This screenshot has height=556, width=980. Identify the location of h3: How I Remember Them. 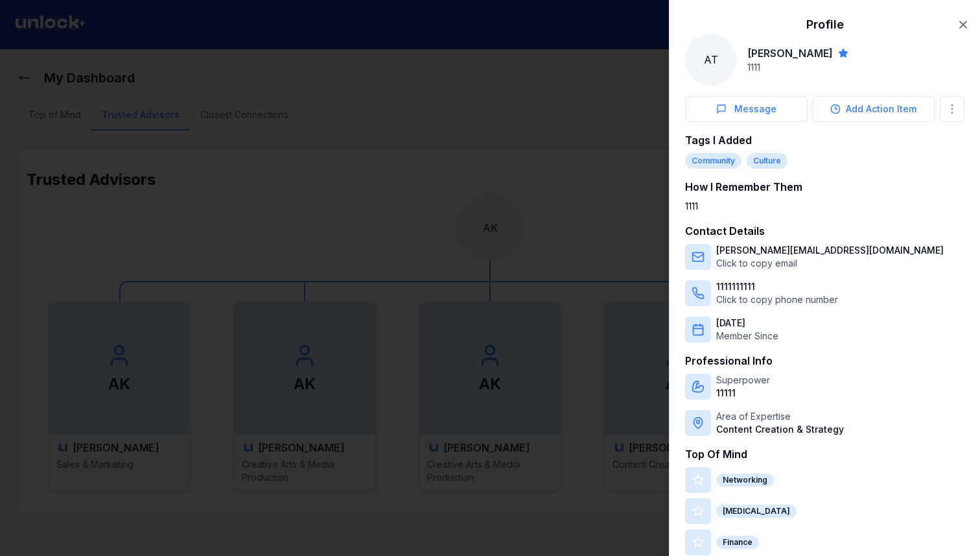
(825, 187).